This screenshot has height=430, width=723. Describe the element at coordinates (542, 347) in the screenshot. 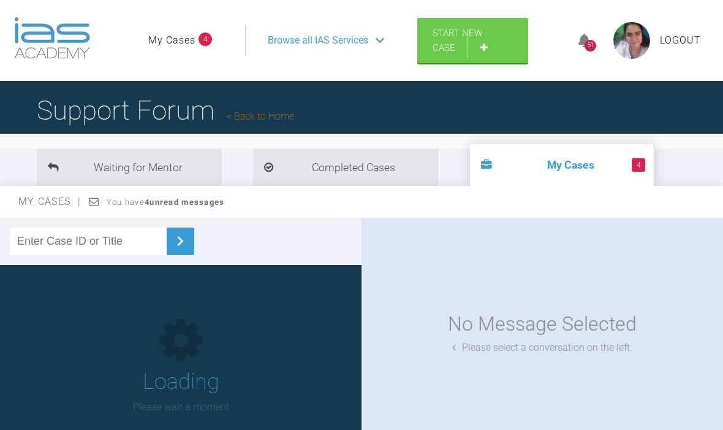

I see `div: Please select a conversation on the left.` at that location.